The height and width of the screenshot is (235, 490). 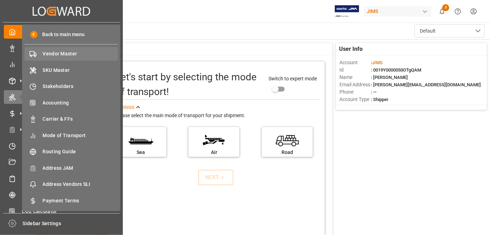 What do you see at coordinates (218, 116) in the screenshot?
I see `div: Please select the main mode of transport for your shipment.` at bounding box center [218, 116].